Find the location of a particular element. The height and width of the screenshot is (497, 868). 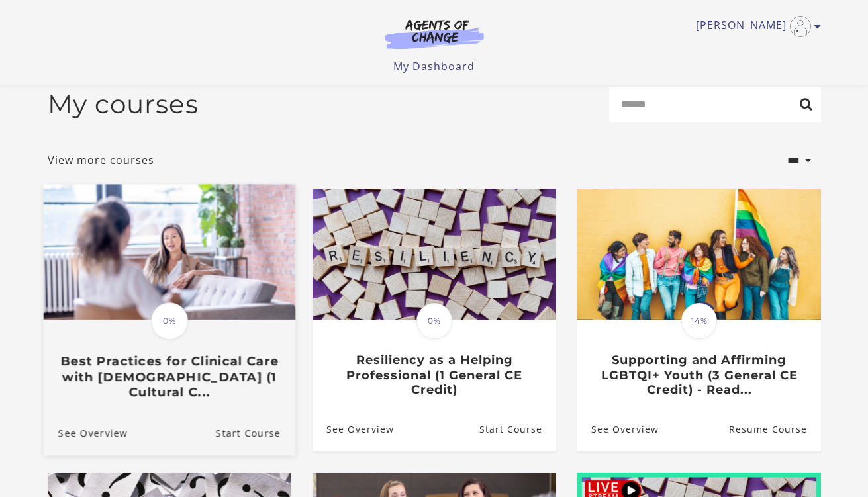

h2: My courses is located at coordinates (123, 104).